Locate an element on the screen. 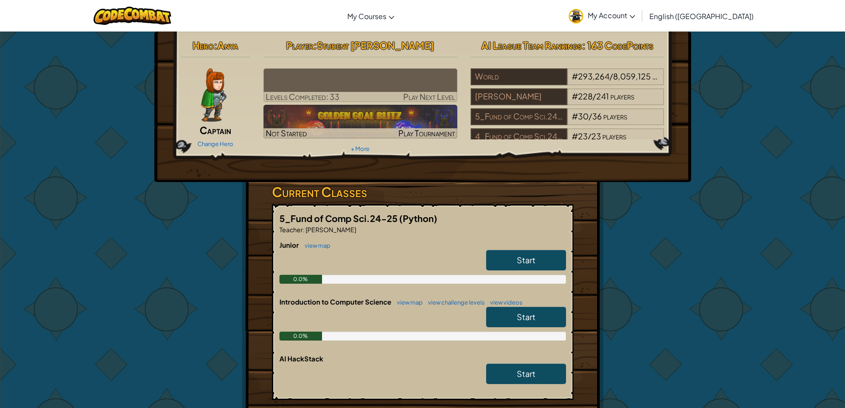 Image resolution: width=845 pixels, height=408 pixels. span: Captain is located at coordinates (215, 130).